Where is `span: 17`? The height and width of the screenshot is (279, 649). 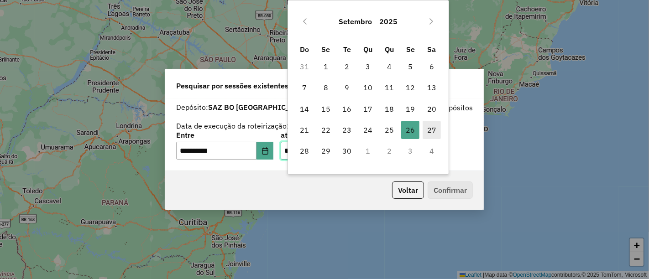 span: 17 is located at coordinates (368, 109).